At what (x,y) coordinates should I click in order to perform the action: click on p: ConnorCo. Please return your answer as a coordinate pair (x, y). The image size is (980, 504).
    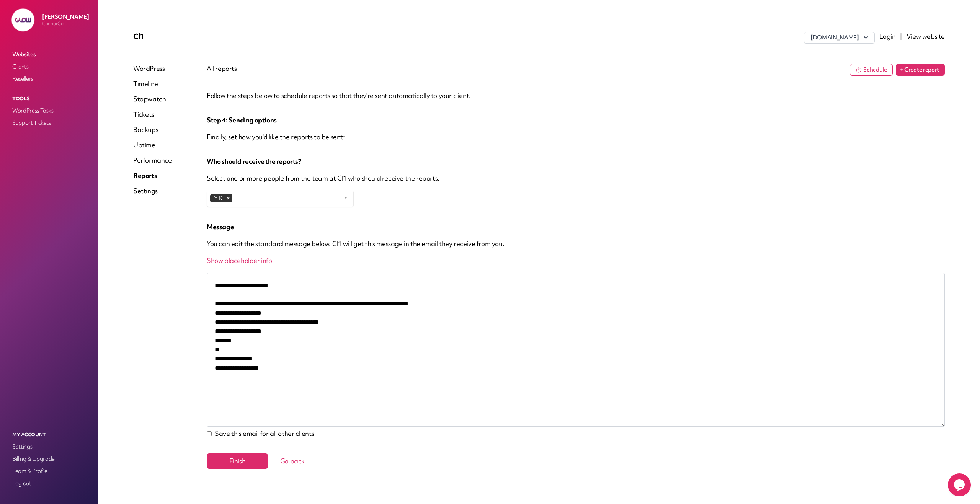
    Looking at the image, I should click on (65, 24).